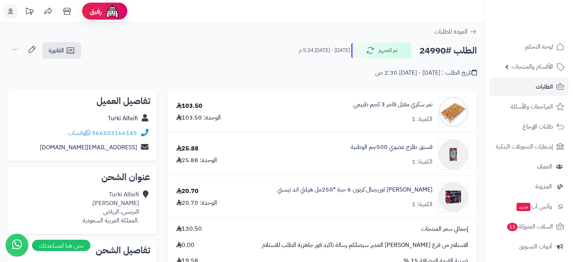 The image size is (573, 262). What do you see at coordinates (79, 133) in the screenshot?
I see `a: واتساب` at bounding box center [79, 133].